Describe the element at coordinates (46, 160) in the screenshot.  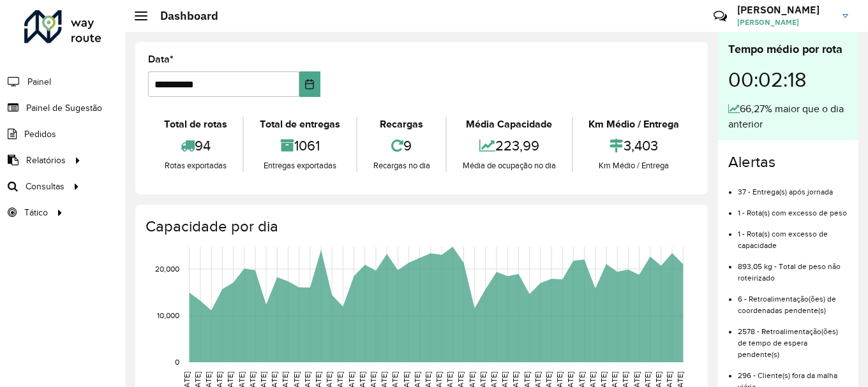
I see `span: Relatórios` at that location.